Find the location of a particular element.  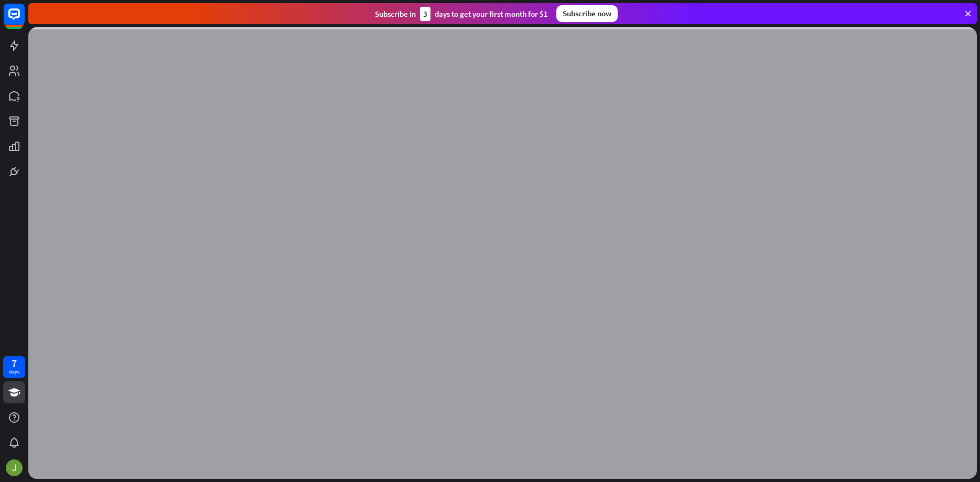

a: 7 days is located at coordinates (14, 367).